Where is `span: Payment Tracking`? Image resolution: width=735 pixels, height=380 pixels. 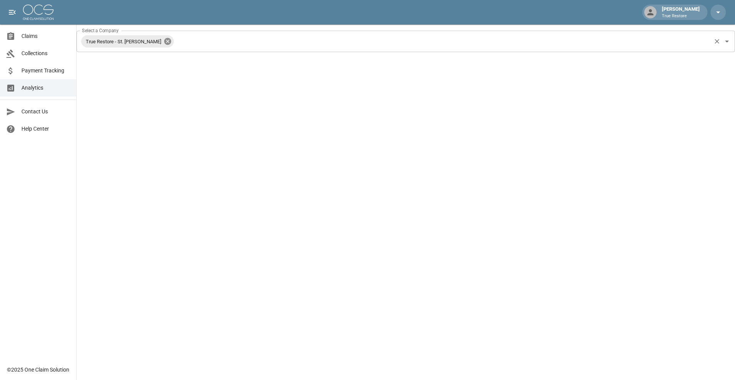
span: Payment Tracking is located at coordinates (46, 70).